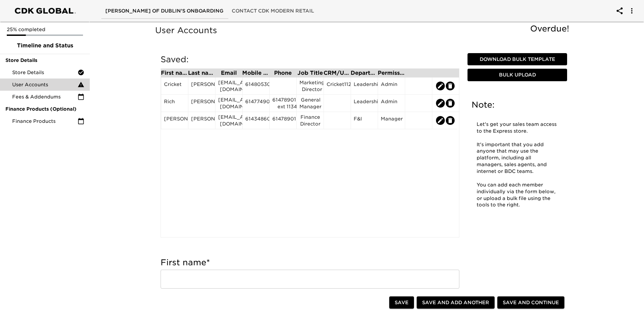 The height and width of the screenshot is (314, 644). What do you see at coordinates (273, 11) in the screenshot?
I see `span: Contact CDK Modern Retail` at bounding box center [273, 11].